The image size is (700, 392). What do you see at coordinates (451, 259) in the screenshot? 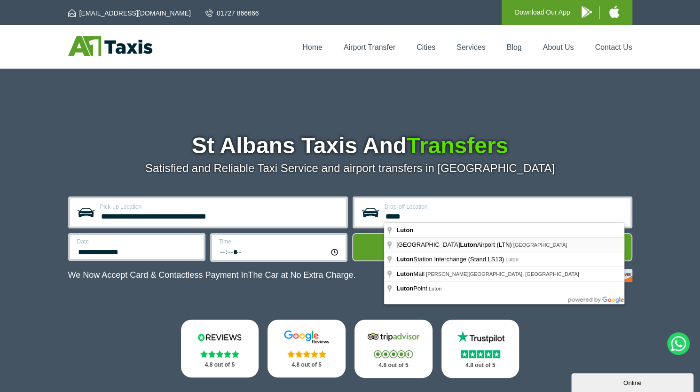
I see `span: Station Interchange (Stand LS13)` at bounding box center [451, 259].